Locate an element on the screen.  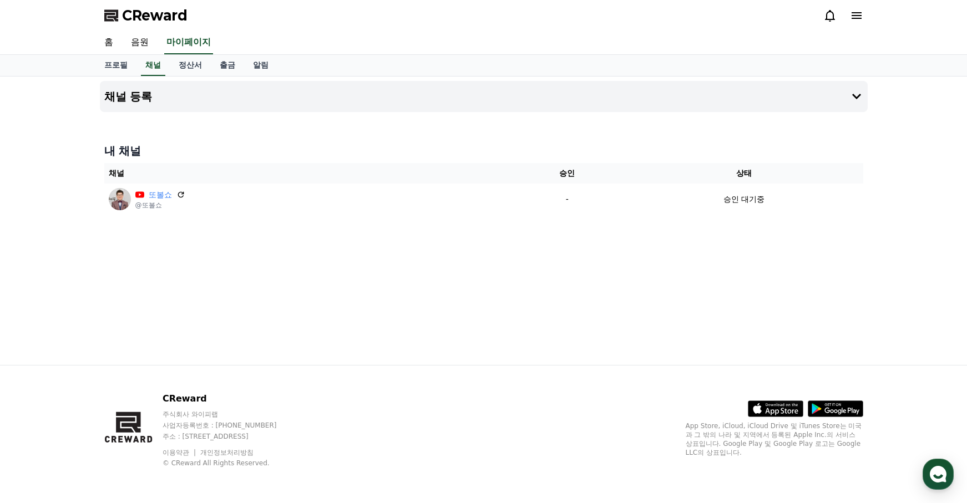
p: 승인 대기중 is located at coordinates (744, 199).